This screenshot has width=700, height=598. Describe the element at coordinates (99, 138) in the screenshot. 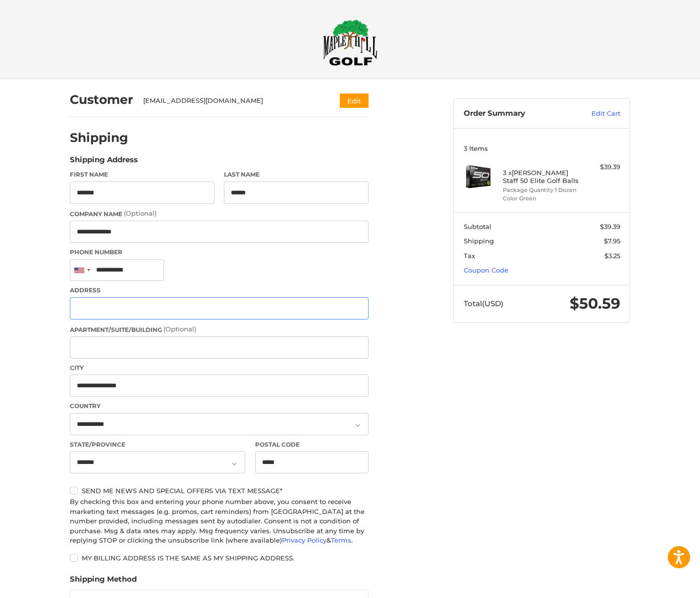

I see `h2: Shipping` at that location.